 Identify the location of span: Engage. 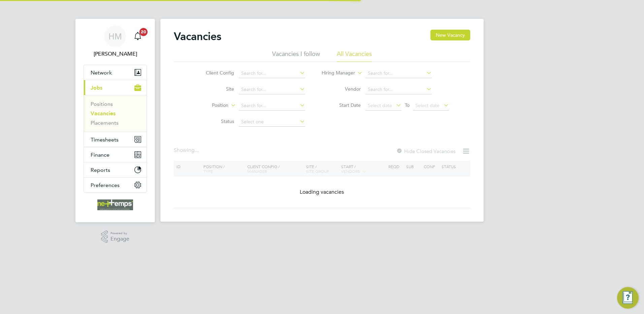
(120, 239).